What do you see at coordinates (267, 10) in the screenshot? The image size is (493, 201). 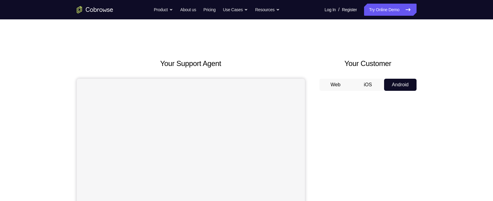 I see `button: Resources` at bounding box center [267, 10].